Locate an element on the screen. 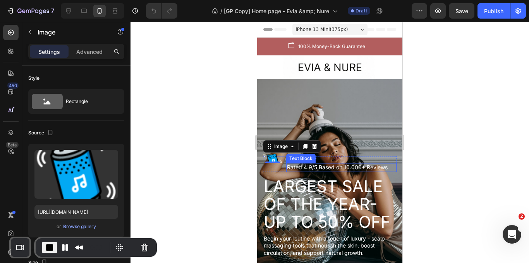 The image size is (529, 263). div: Image is located at coordinates (24, 125).